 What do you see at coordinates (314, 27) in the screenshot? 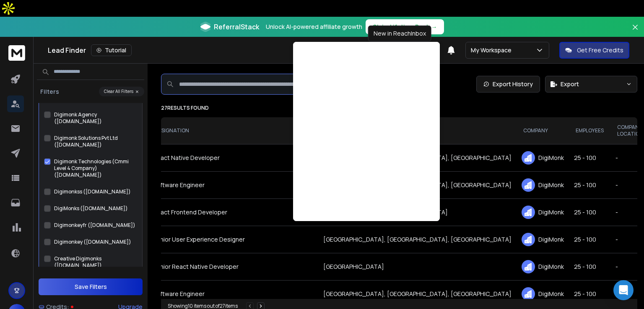
I see `p: Unlock AI-powered affiliate growth` at bounding box center [314, 27].